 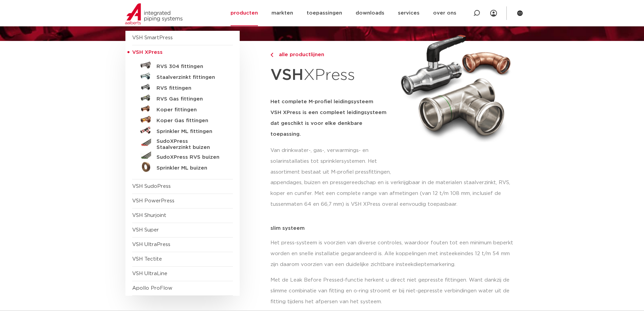 What do you see at coordinates (153, 201) in the screenshot?
I see `a: VSH PowerPress` at bounding box center [153, 201].